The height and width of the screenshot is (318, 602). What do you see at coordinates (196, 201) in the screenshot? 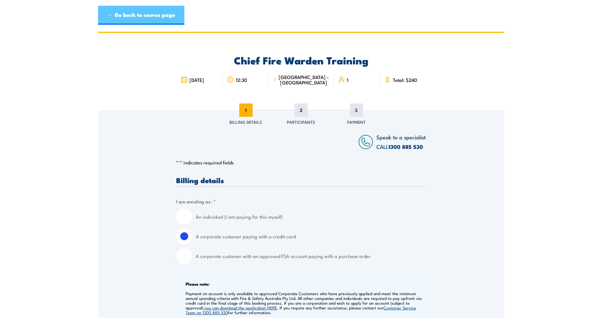
I see `legend: I am enroling as:` at bounding box center [196, 201].